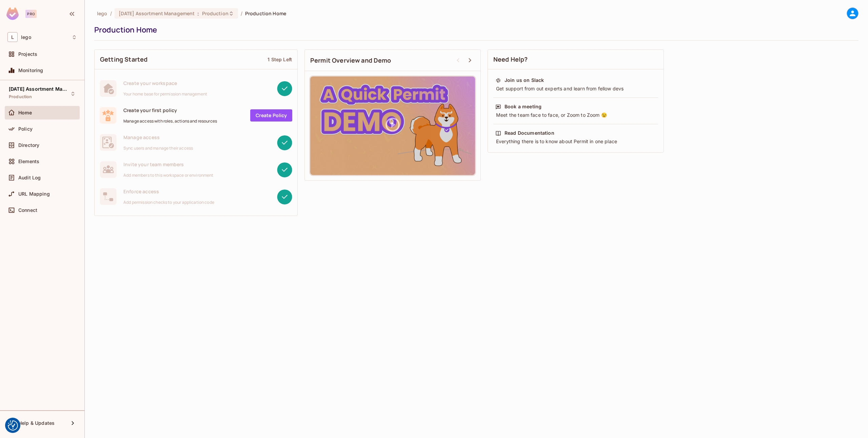  I want to click on span: Invite your team members, so click(168, 165).